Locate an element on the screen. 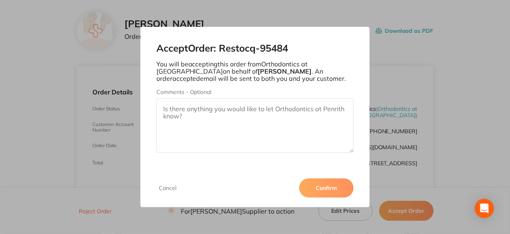 The height and width of the screenshot is (234, 510). label: Comments - Optional is located at coordinates (255, 92).